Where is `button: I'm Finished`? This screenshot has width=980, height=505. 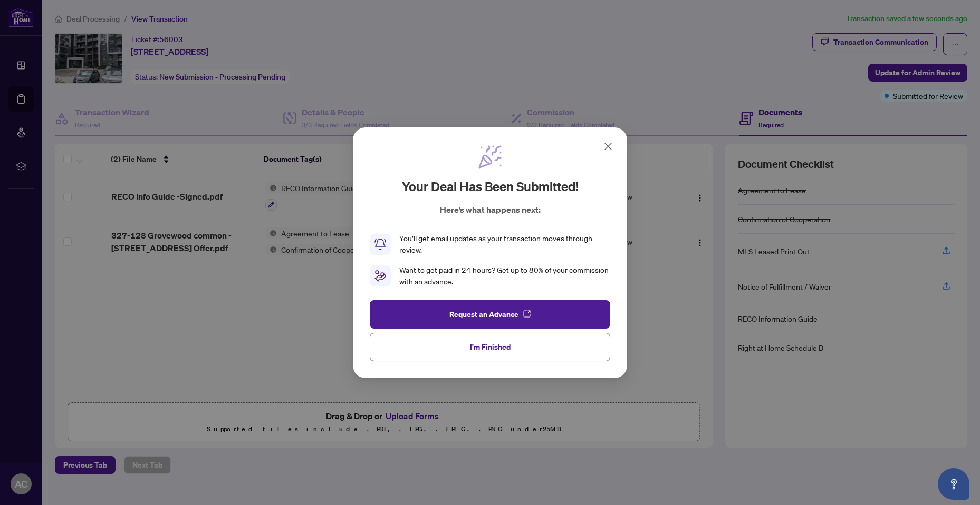
button: I'm Finished is located at coordinates (490, 347).